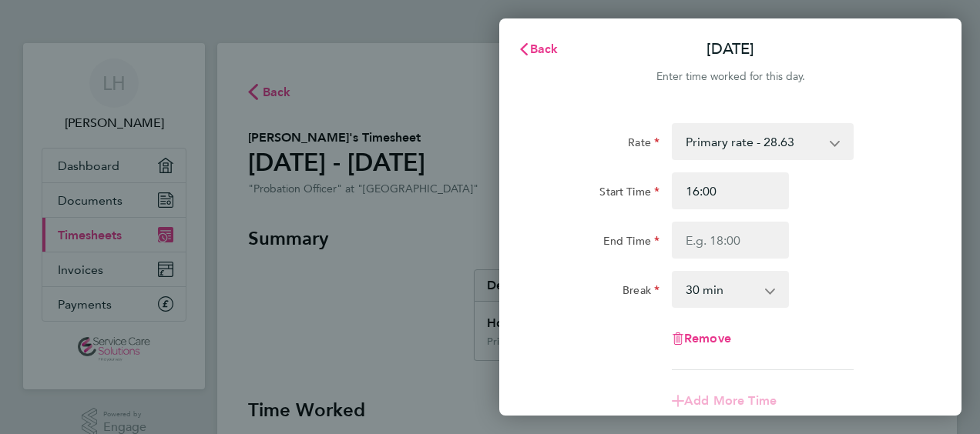 The image size is (980, 434). Describe the element at coordinates (631, 243) in the screenshot. I see `label: End Time` at that location.